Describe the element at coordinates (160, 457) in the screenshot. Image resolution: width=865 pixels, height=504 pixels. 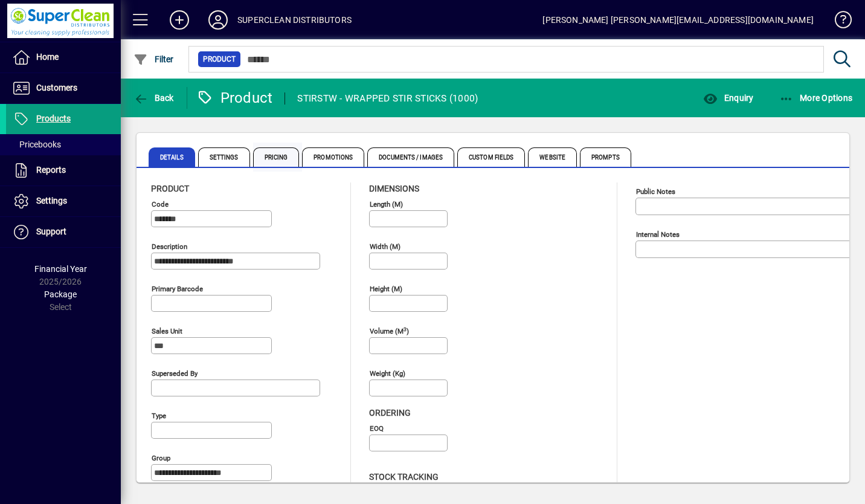
I see `mat-label: Group` at that location.